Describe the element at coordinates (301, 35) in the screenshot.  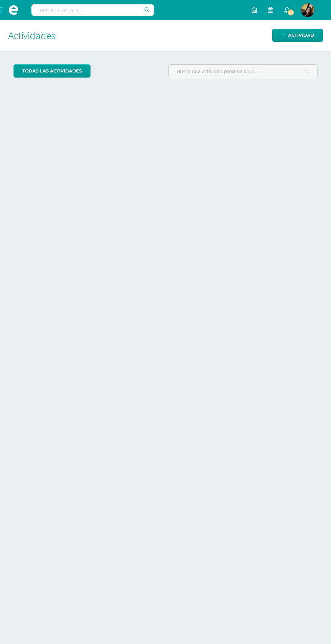
I see `span: Actividad` at that location.